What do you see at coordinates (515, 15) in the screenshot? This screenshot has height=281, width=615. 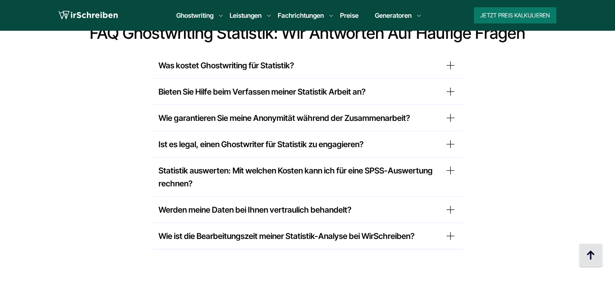 I see `button: Jetzt Preis kalkulieren` at bounding box center [515, 15].